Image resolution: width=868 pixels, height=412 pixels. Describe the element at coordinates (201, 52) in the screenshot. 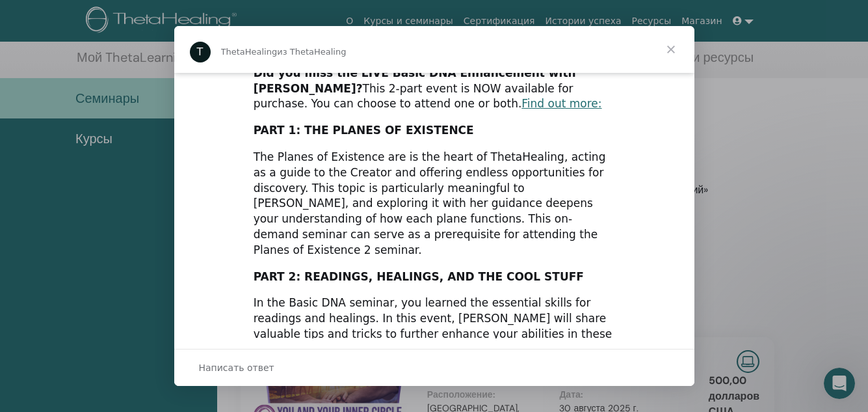

I see `div: Profile image for ThetaHealing` at that location.